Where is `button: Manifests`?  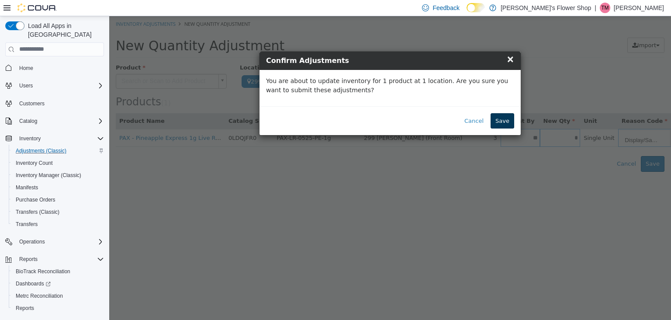
button: Manifests is located at coordinates (58, 187).